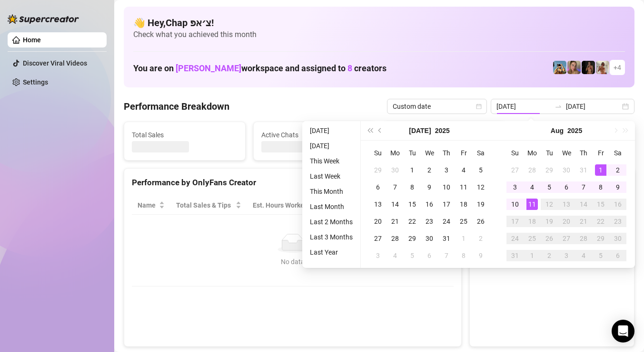 The width and height of the screenshot is (644, 352). What do you see at coordinates (176, 106) in the screenshot?
I see `h4: Performance Breakdown` at bounding box center [176, 106].